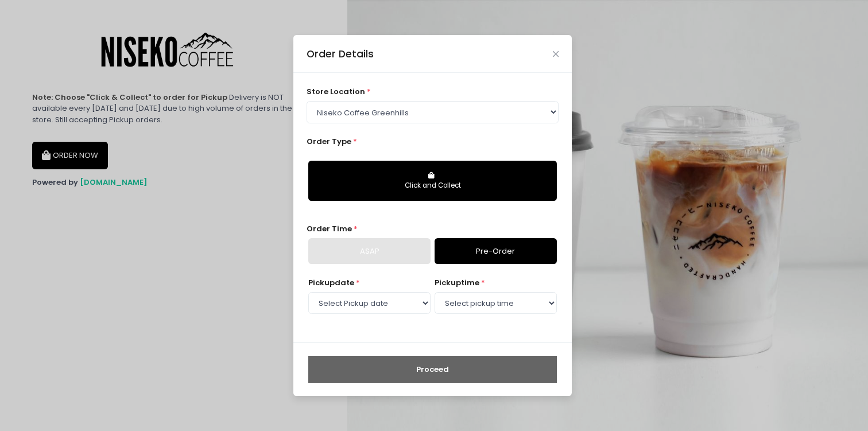  What do you see at coordinates (496, 251) in the screenshot?
I see `a: Pre-Order` at bounding box center [496, 251].